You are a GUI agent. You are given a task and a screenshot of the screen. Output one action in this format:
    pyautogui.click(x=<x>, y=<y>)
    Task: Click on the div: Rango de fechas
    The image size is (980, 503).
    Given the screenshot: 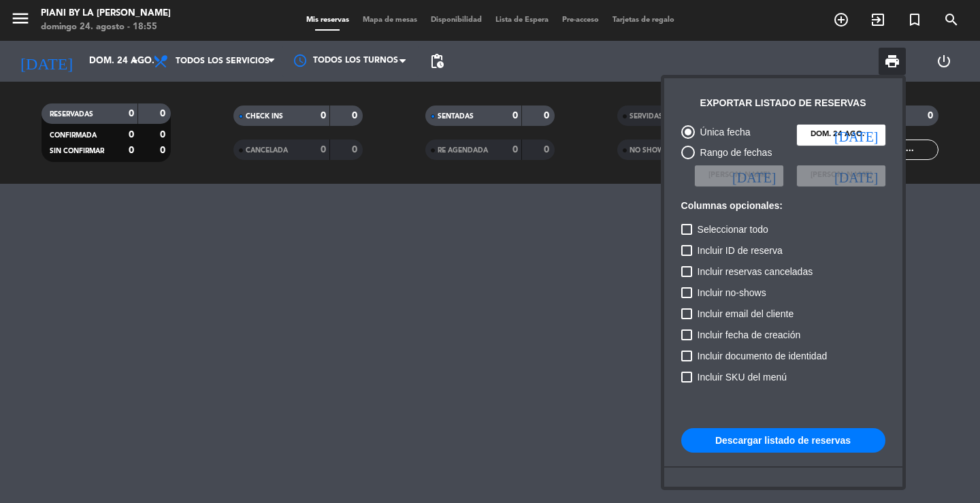 What is the action you would take?
    pyautogui.click(x=734, y=152)
    